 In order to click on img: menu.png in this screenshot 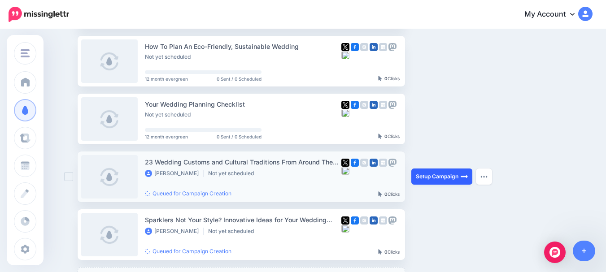, I will do `click(25, 53)`.